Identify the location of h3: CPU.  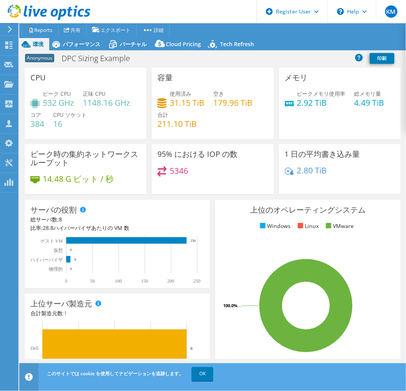
(38, 78).